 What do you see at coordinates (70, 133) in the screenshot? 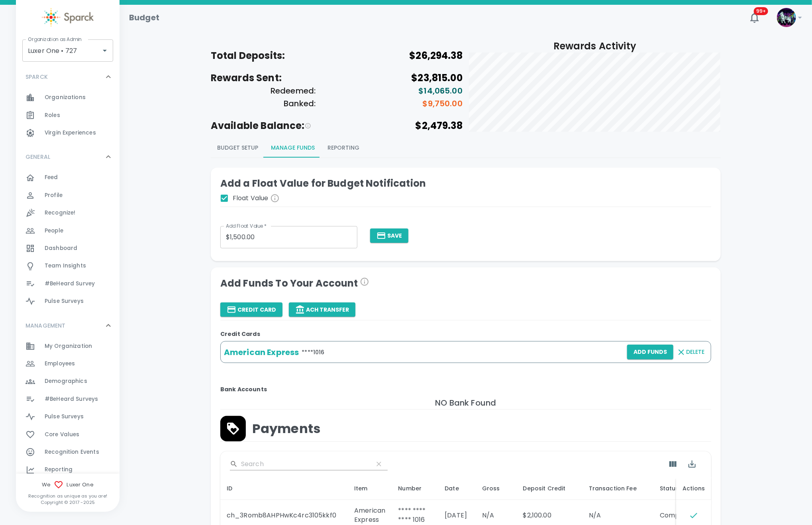
I see `span: Virgin Experiences` at bounding box center [70, 133].